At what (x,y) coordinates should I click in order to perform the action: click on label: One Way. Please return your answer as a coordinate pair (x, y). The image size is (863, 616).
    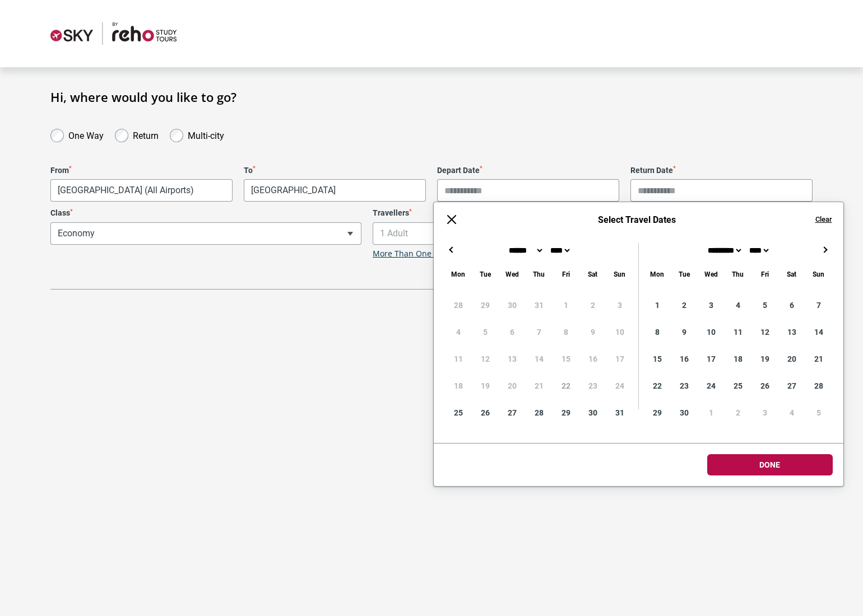
    Looking at the image, I should click on (86, 135).